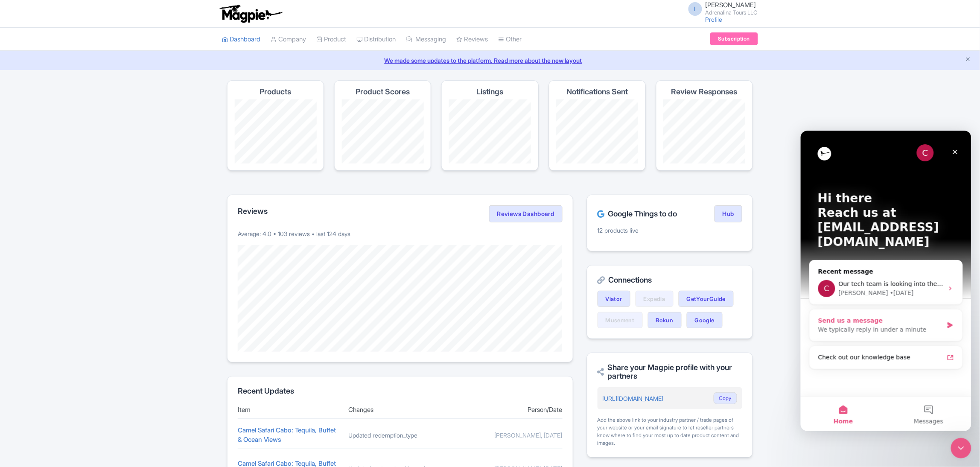 The image size is (980, 467). I want to click on a: Camel Safari Cabo: Tequila, Buffet & Ocean Views, so click(287, 436).